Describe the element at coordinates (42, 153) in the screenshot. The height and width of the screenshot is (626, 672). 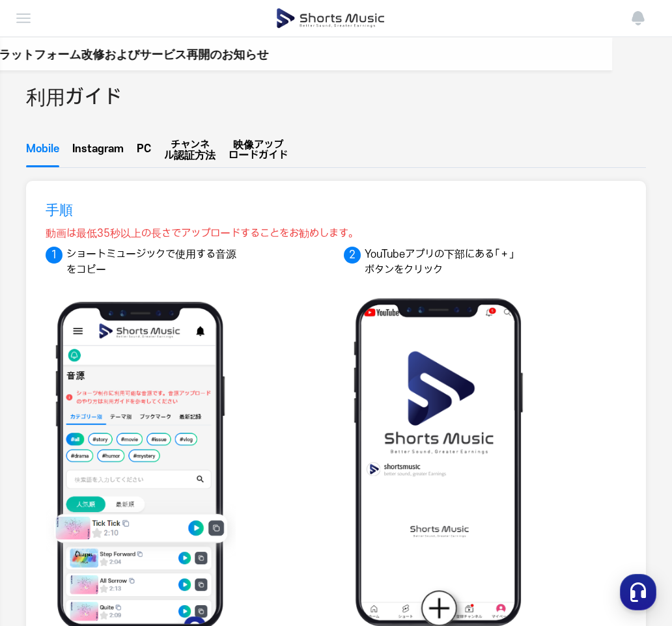
I see `button: Mobile` at that location.